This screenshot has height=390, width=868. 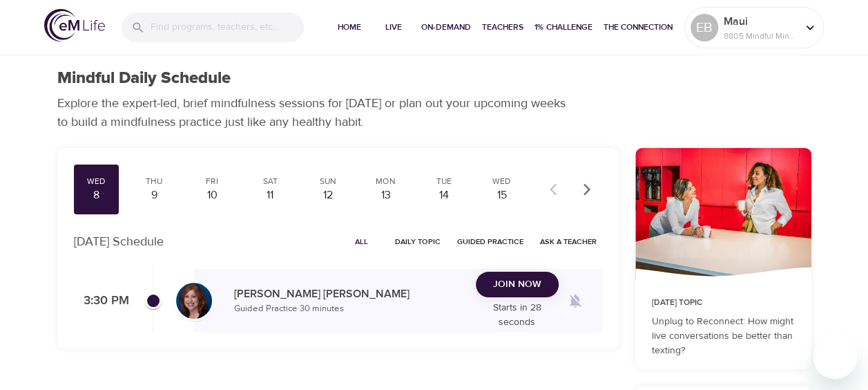 What do you see at coordinates (760, 21) in the screenshot?
I see `p: Maui` at bounding box center [760, 21].